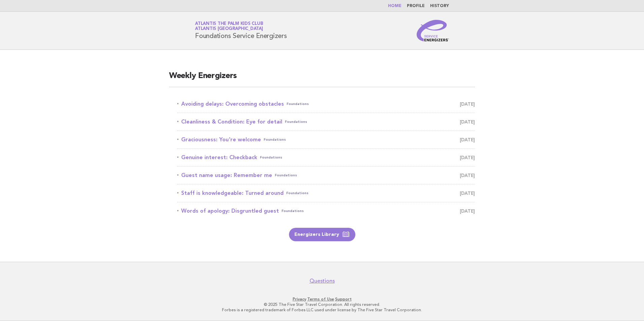  Describe the element at coordinates (322, 281) in the screenshot. I see `a: Questions` at that location.